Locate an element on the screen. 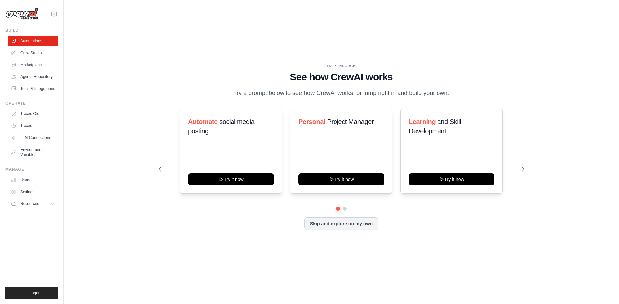 Image resolution: width=619 pixels, height=304 pixels. button: Logout is located at coordinates (31, 294).